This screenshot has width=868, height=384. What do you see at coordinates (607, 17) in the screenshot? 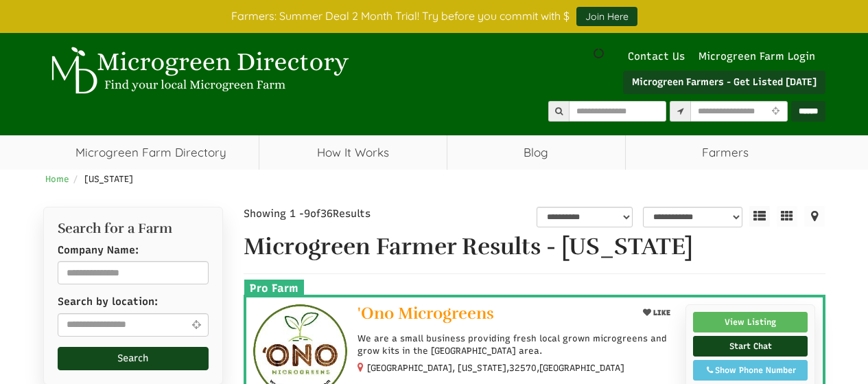
I see `a: Join Here` at bounding box center [607, 17].